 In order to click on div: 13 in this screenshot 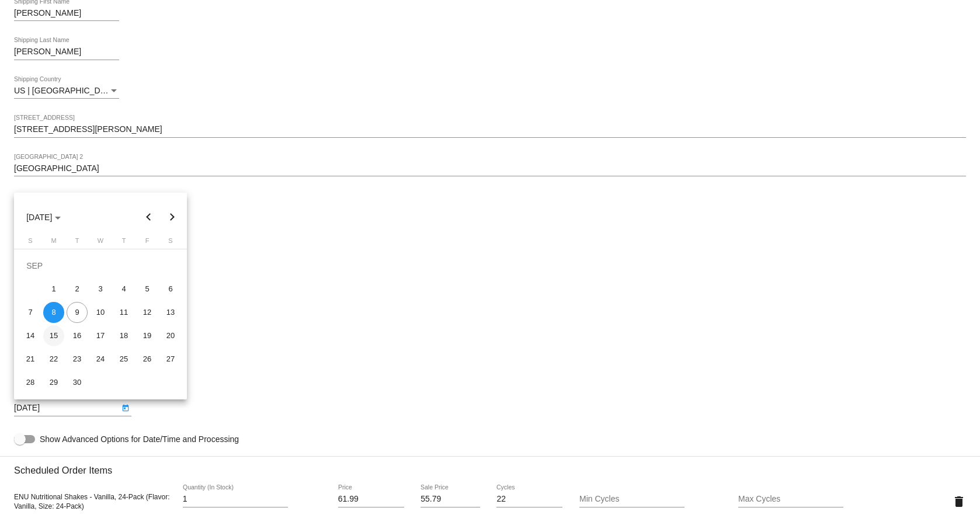, I will do `click(171, 312)`.